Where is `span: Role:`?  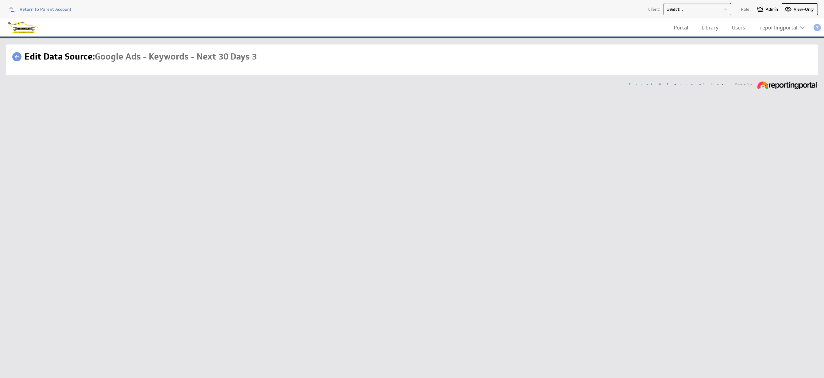 span: Role: is located at coordinates (746, 9).